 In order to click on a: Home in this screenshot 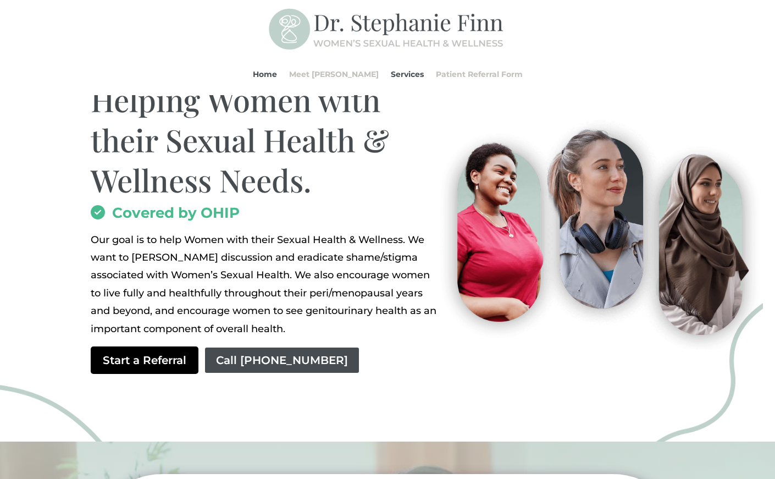, I will do `click(265, 74)`.